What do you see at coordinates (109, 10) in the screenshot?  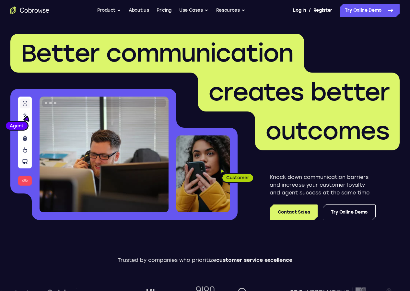 I see `button: Product` at bounding box center [109, 10].